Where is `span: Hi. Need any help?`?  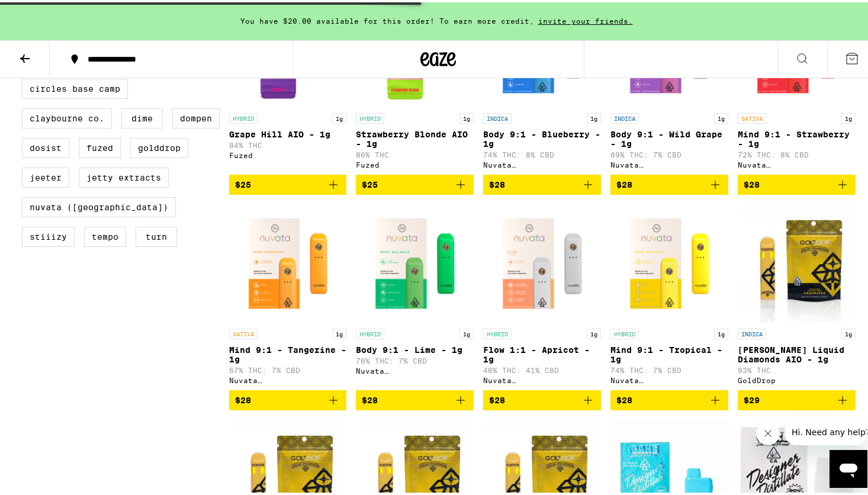
span: Hi. Need any help? is located at coordinates (46, 13).